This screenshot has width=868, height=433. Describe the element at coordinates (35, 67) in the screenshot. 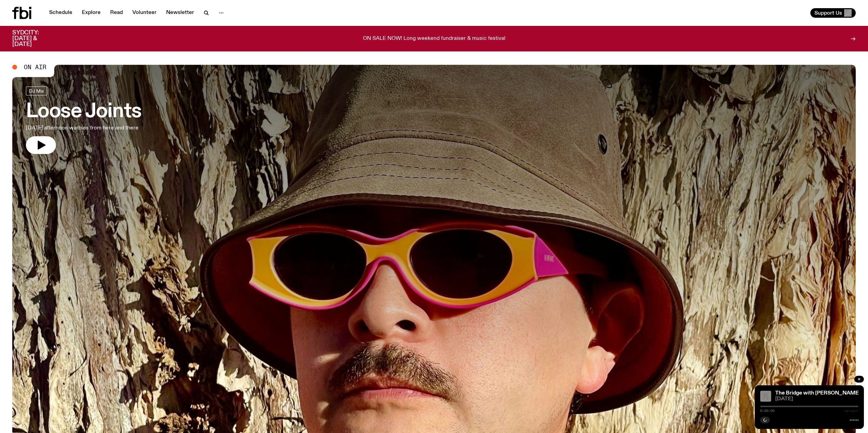

I see `span: On Air` at that location.